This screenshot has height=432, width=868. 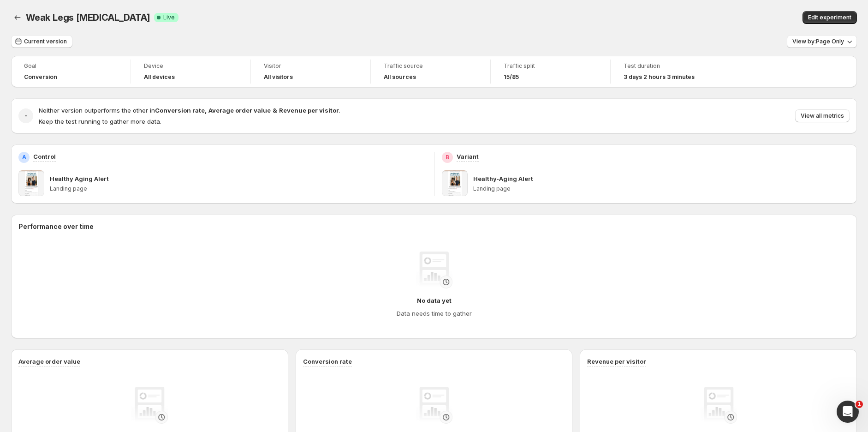 What do you see at coordinates (671, 72) in the screenshot?
I see `a: Test duration3 days 2 hours 3 minutes` at bounding box center [671, 72].